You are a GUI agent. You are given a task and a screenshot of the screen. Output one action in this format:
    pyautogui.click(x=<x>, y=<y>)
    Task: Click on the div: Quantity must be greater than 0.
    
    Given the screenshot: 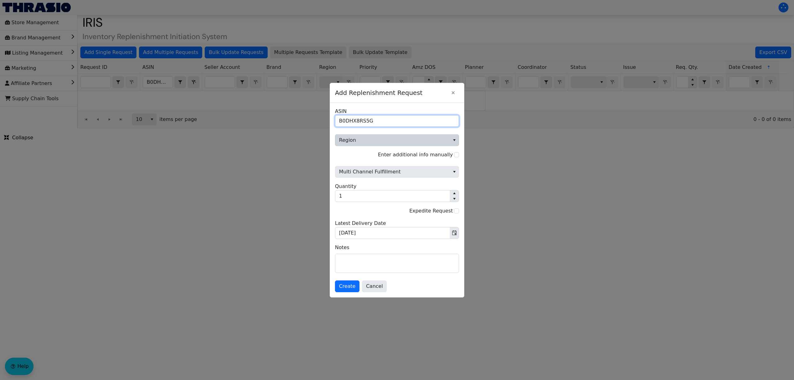 What is the action you would take?
    pyautogui.click(x=397, y=192)
    